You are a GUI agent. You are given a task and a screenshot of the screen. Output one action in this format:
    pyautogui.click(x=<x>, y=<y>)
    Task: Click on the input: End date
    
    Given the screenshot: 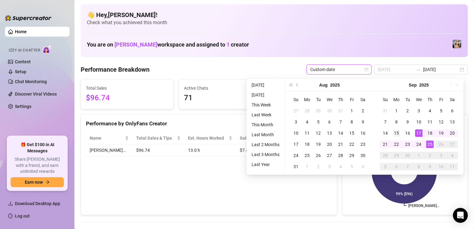 What is the action you would take?
    pyautogui.click(x=440, y=69)
    